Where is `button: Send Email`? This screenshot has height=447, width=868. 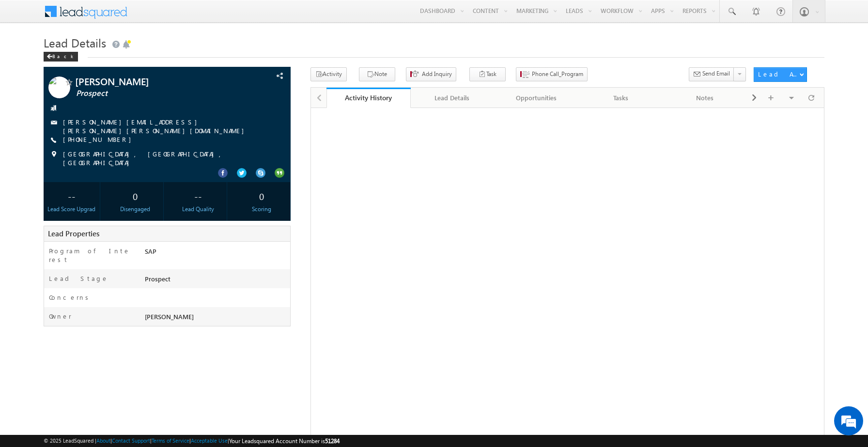
button: Send Email is located at coordinates (711, 74).